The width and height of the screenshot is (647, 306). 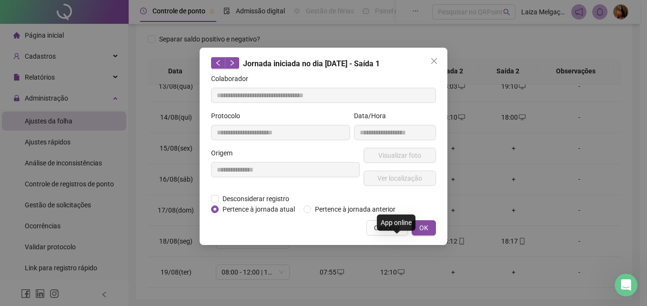 What do you see at coordinates (229, 116) in the screenshot?
I see `label: Protocolo` at bounding box center [229, 116].